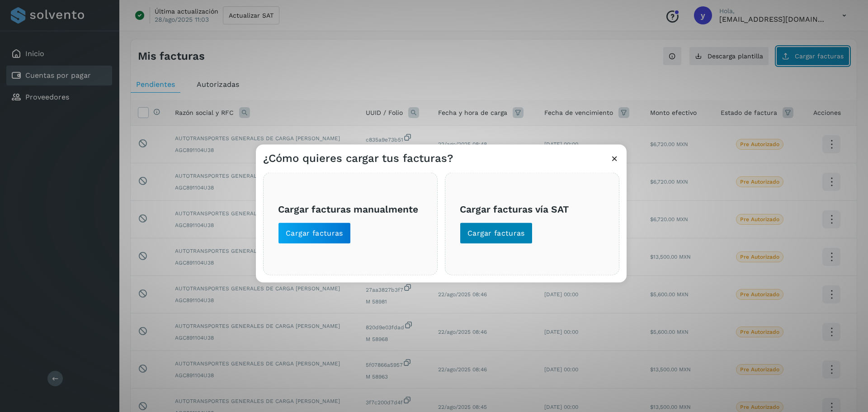 This screenshot has height=412, width=868. Describe the element at coordinates (358, 158) in the screenshot. I see `h3: ¿Cómo quieres cargar tus facturas?` at that location.